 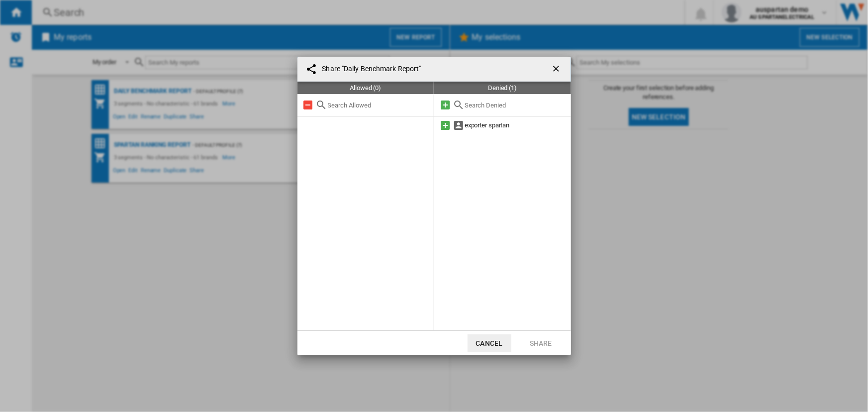 What do you see at coordinates (557, 69) in the screenshot?
I see `button: getI18NText('BUTTONS.CLOSE_DIALOG')` at bounding box center [557, 69].